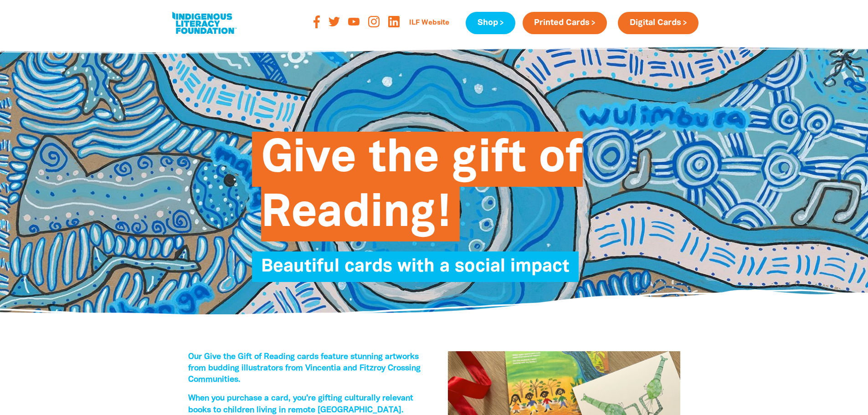  I want to click on span: When you purchase a card, you’re gifting culturally relevant books to children living in remote [..., so click(300, 404).